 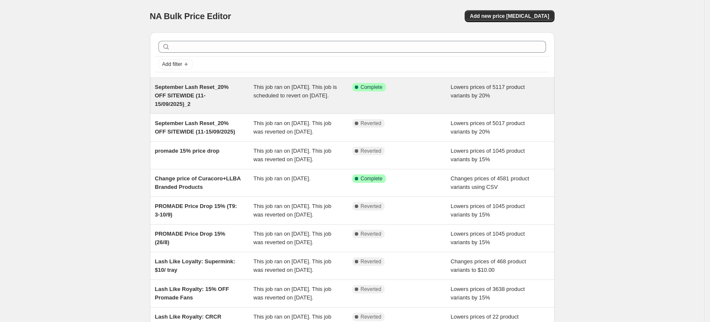 What do you see at coordinates (175, 64) in the screenshot?
I see `button: Add filter` at bounding box center [175, 64].